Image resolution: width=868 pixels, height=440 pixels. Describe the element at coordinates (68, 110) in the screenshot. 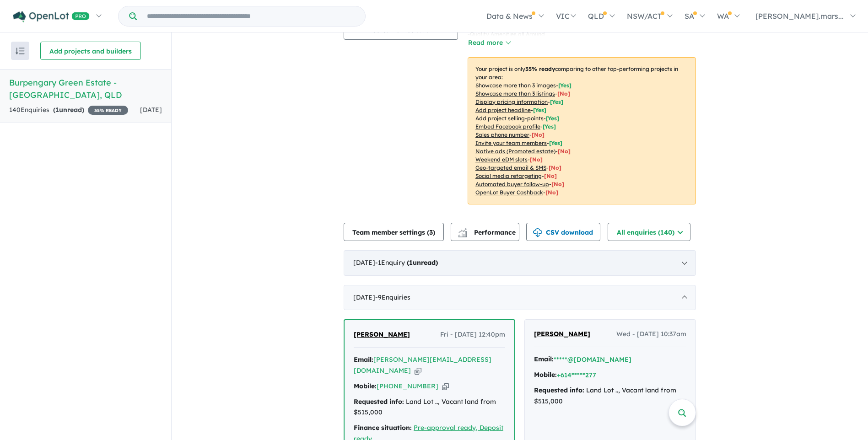

I see `div: 140 Enquir ies` at that location.